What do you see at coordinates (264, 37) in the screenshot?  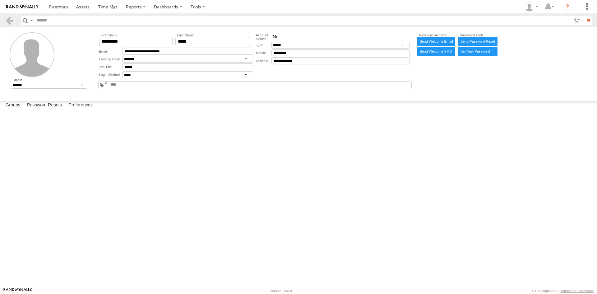 I see `label: Account Holder` at bounding box center [264, 37].